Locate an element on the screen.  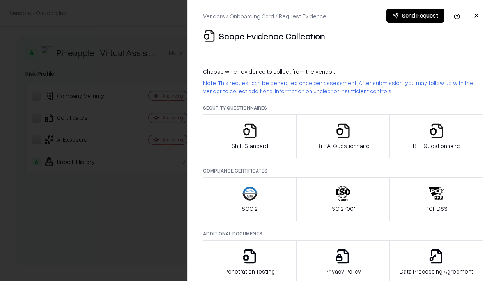
p: Note: This request can be generated once per assessment. After submission, you may follow up with... is located at coordinates (343, 87).